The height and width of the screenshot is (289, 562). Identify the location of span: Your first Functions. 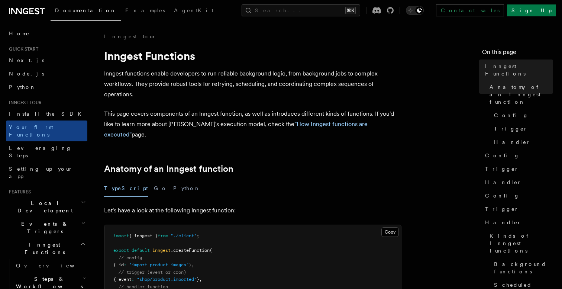
(31, 131).